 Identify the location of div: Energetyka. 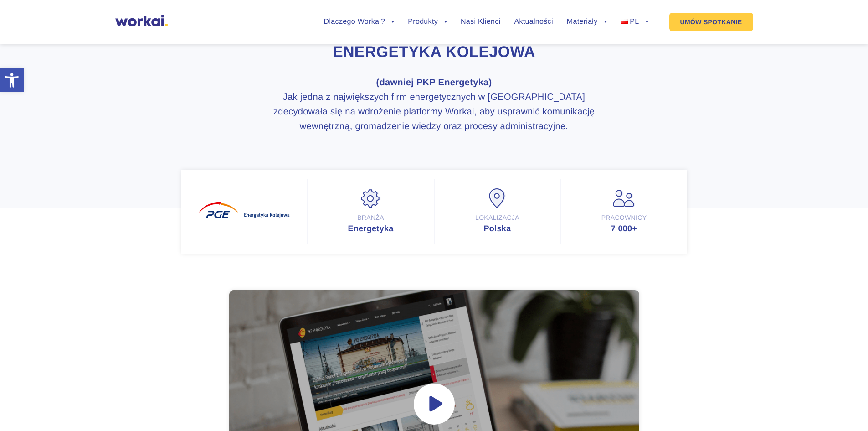
(371, 228).